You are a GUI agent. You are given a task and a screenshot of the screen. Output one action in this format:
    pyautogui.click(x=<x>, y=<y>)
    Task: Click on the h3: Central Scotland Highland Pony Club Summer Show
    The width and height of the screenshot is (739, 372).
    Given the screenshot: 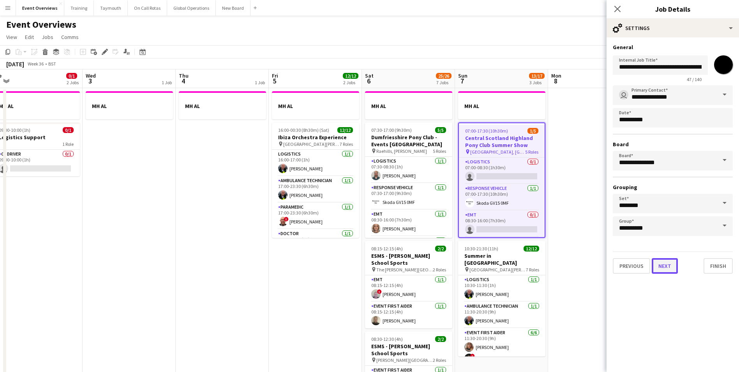 What is the action you would take?
    pyautogui.click(x=502, y=141)
    